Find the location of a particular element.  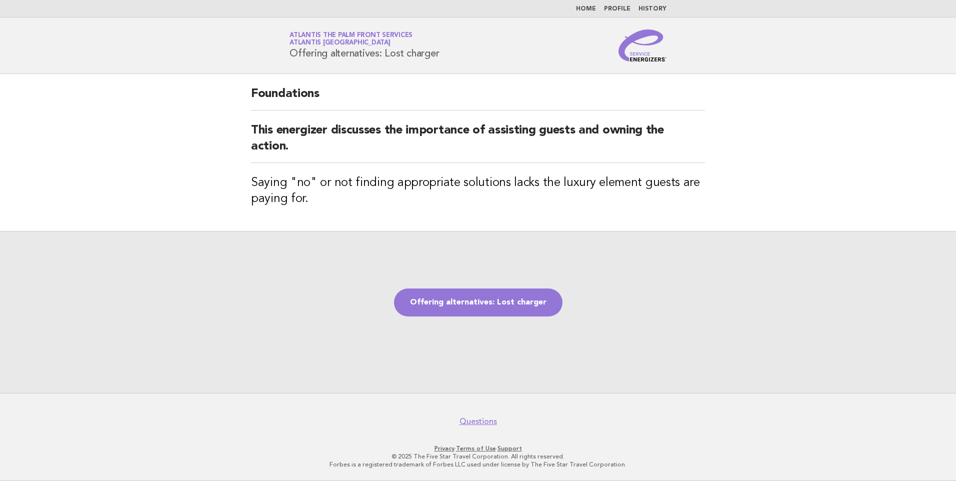

a: Offering alternatives: Lost charger is located at coordinates (478, 302).